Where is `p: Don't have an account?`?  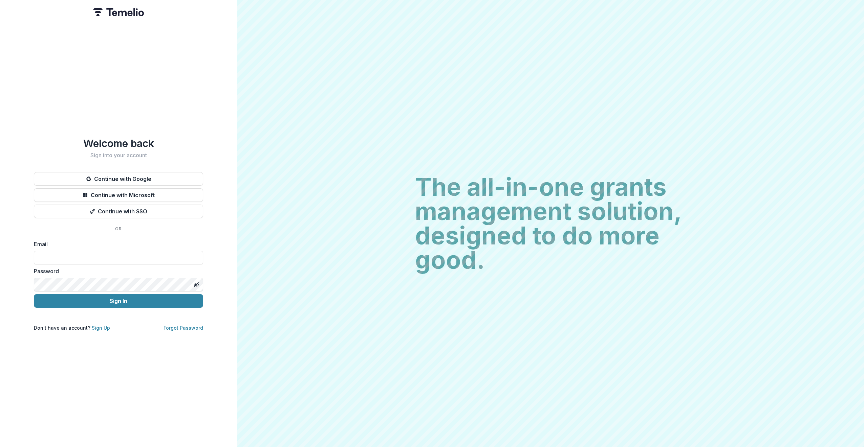 p: Don't have an account? is located at coordinates (72, 328).